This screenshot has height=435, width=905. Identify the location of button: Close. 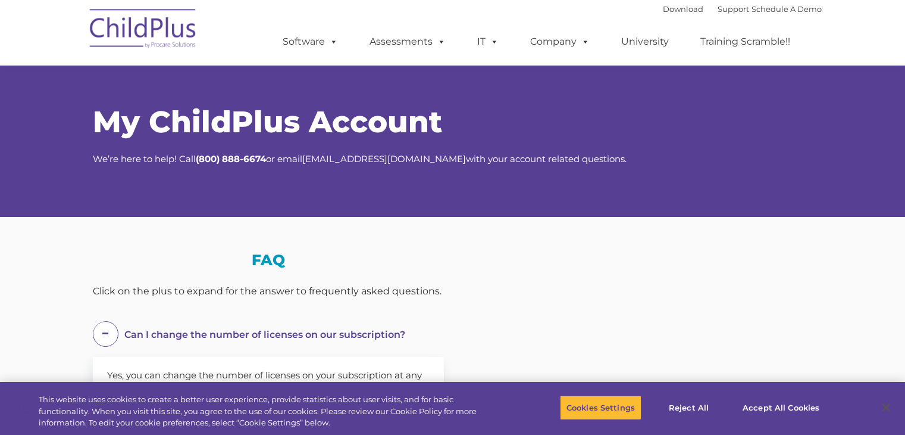
(886, 407).